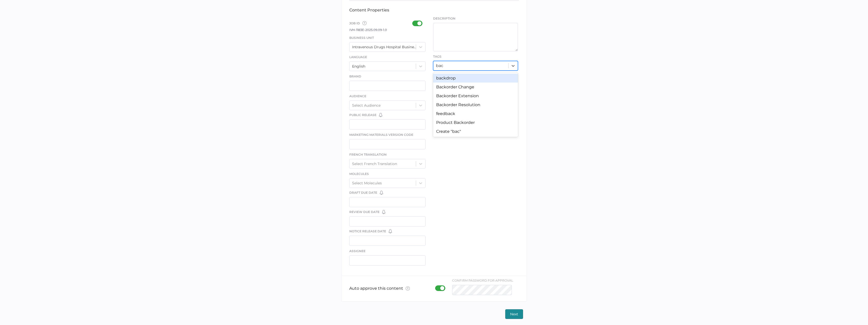 This screenshot has height=325, width=868. I want to click on span: Public Release, so click(363, 115).